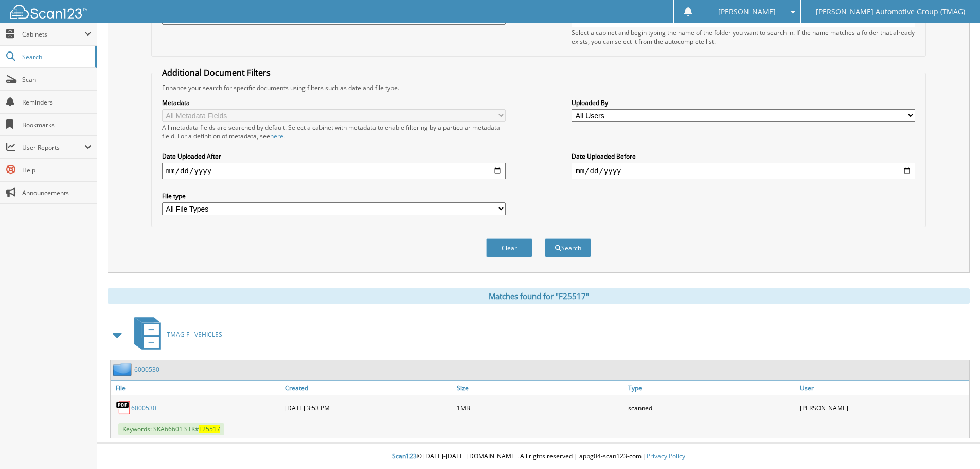 The image size is (980, 469). I want to click on div: scanned, so click(711, 407).